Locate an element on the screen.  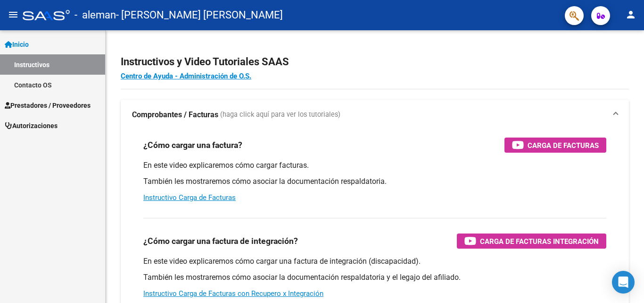
p: También les mostraremos cómo asociar la documentación respaldatoria y el legajo del afiliado. is located at coordinates (375, 277).